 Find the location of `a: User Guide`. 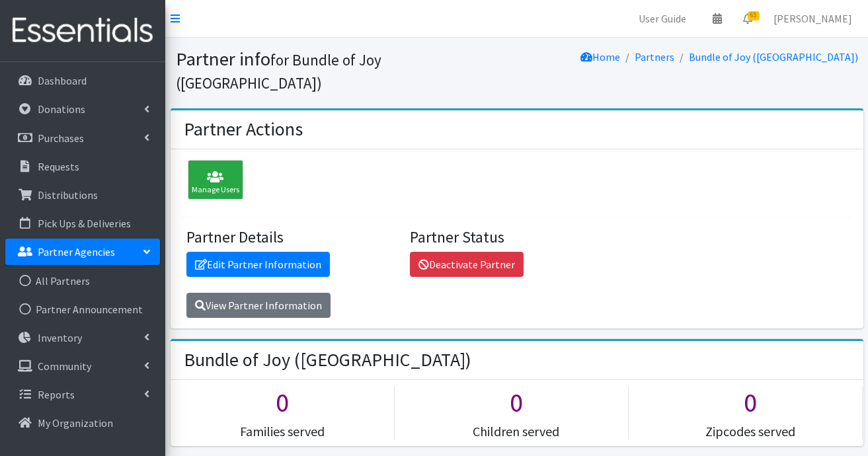

a: User Guide is located at coordinates (662, 18).